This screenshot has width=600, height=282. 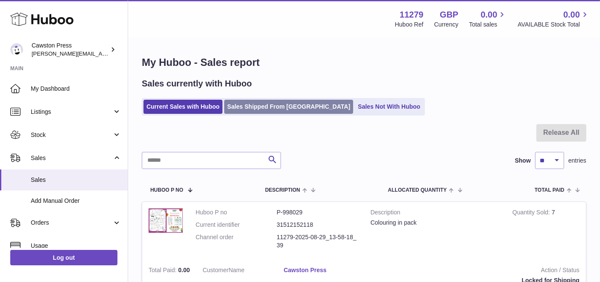 What do you see at coordinates (449, 15) in the screenshot?
I see `strong: GBP` at bounding box center [449, 15].